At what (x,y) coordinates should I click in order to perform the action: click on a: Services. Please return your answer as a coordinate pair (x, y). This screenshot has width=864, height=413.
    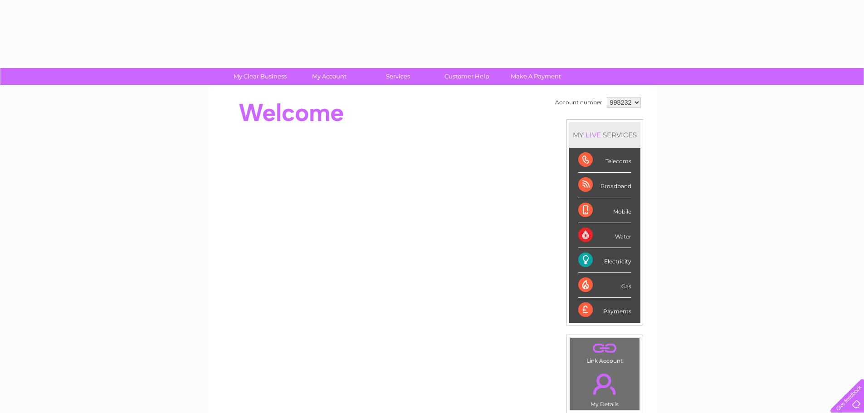
    Looking at the image, I should click on (398, 76).